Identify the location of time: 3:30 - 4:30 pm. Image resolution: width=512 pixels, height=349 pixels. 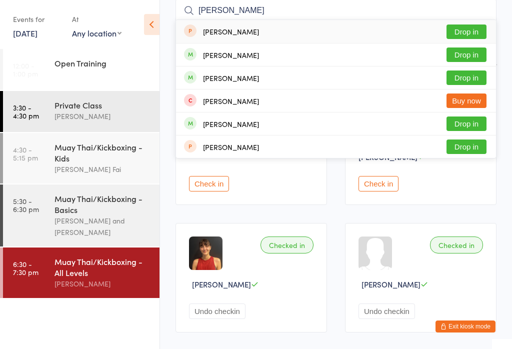
(26, 111).